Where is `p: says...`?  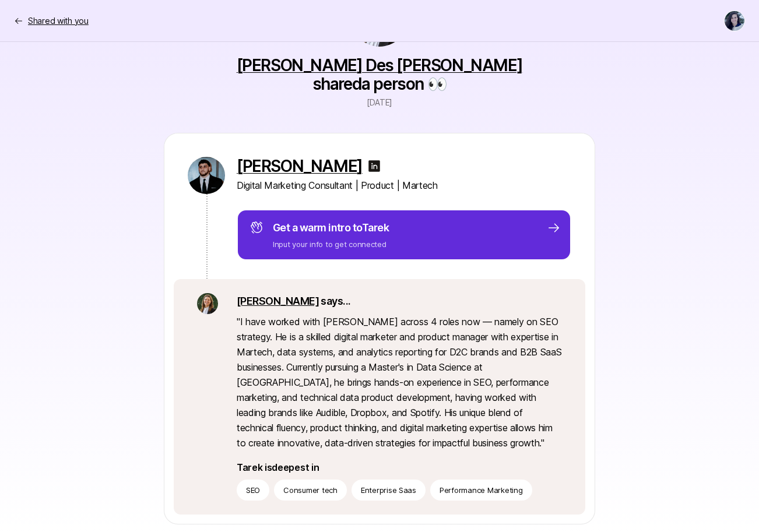 p: says... is located at coordinates (399, 301).